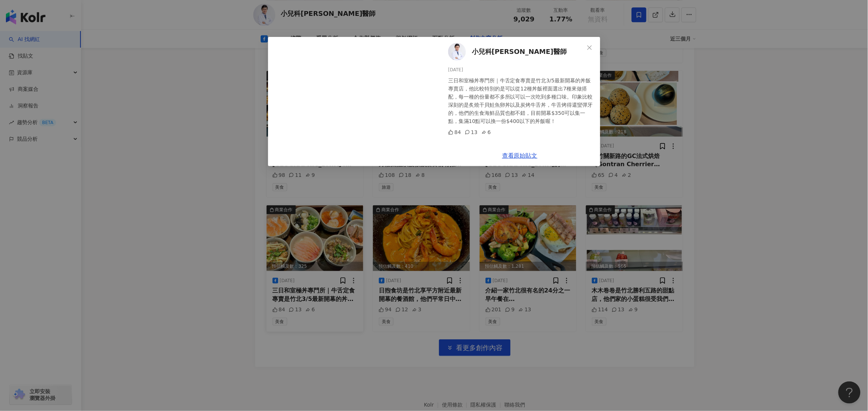 The image size is (868, 411). I want to click on div: 13, so click(471, 132).